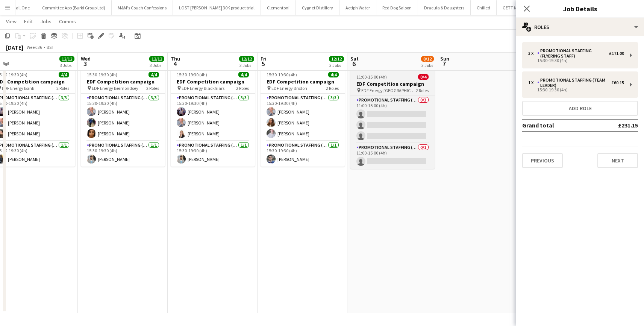  Describe the element at coordinates (213, 117) in the screenshot. I see `div: 15:30-19:30 (4h)4/4EDF Competition campaign EDF Energy Blackfriars2 RolesPromotional Staffing (Fl...` at that location.